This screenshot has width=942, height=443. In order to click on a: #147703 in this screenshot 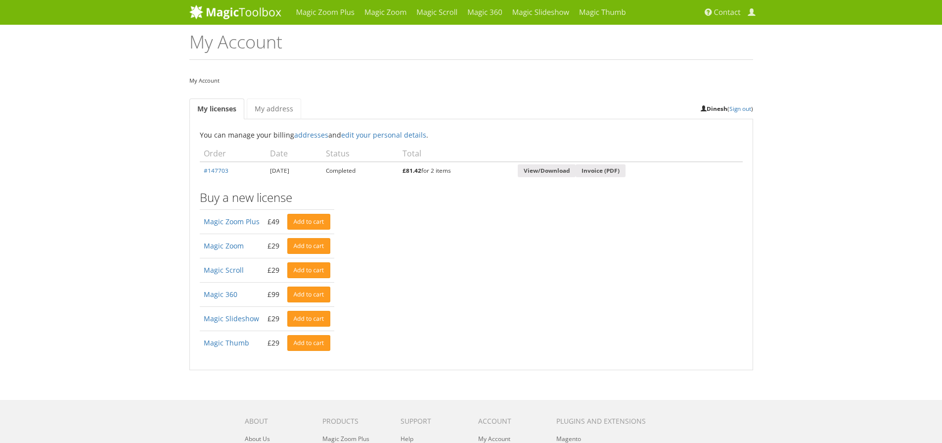, I will do `click(216, 170)`.